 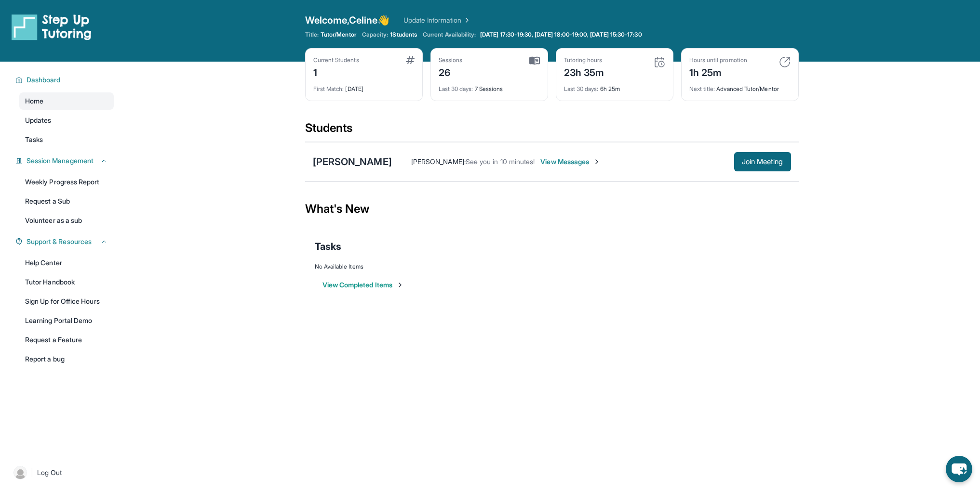 I want to click on a: Request a Feature, so click(x=66, y=340).